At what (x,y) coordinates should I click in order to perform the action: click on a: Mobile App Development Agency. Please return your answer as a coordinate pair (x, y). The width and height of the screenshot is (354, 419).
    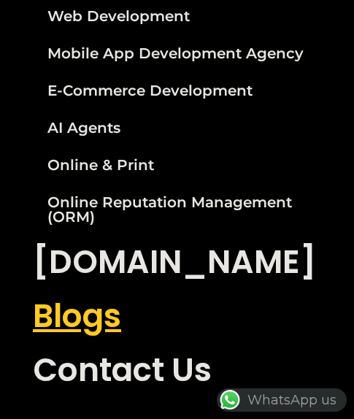
    Looking at the image, I should click on (177, 53).